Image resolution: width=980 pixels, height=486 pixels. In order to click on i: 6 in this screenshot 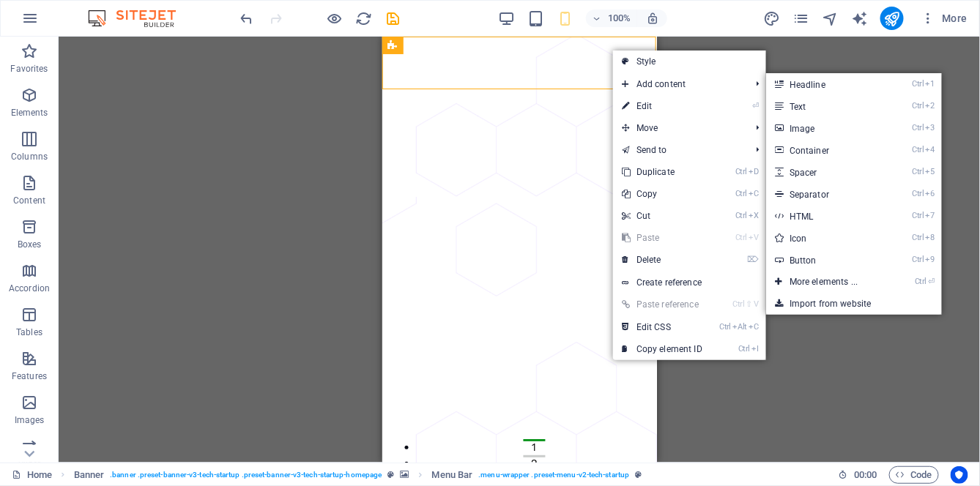, I will do `click(930, 193)`.